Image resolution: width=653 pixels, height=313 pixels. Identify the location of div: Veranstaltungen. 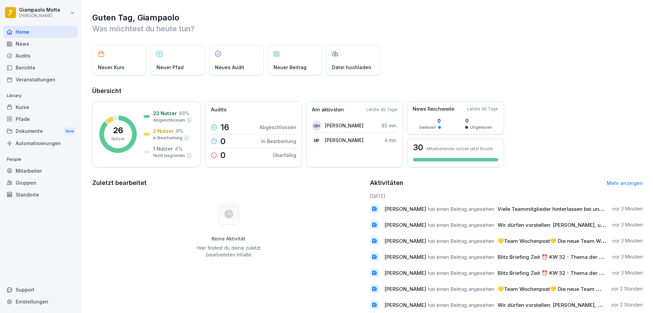
(40, 79).